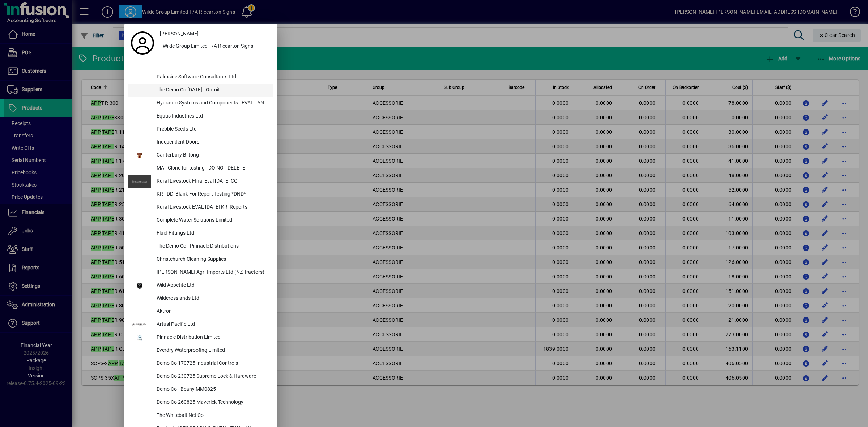 This screenshot has height=427, width=868. I want to click on button: MA - Clone for testing - DO NOT DELETE, so click(201, 169).